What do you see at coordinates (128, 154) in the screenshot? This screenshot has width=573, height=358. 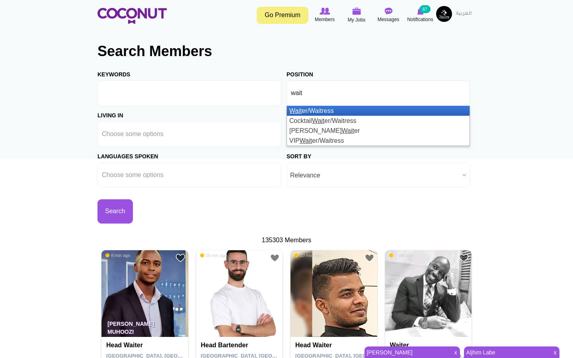 I see `label: Languages Spoken` at bounding box center [128, 154].